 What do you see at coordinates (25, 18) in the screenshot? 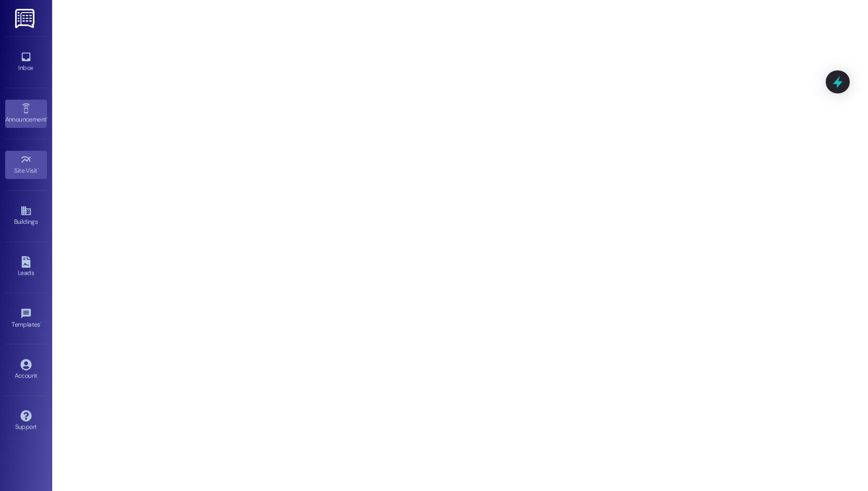
I see `img: ResiDesk Logo` at bounding box center [25, 18].